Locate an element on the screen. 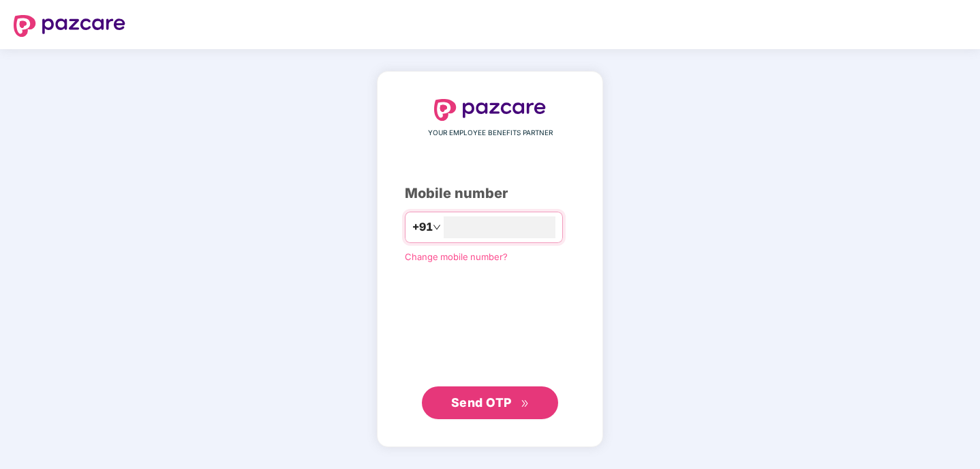  span: YOUR EMPLOYEE BENEFITS PARTNER is located at coordinates (490, 133).